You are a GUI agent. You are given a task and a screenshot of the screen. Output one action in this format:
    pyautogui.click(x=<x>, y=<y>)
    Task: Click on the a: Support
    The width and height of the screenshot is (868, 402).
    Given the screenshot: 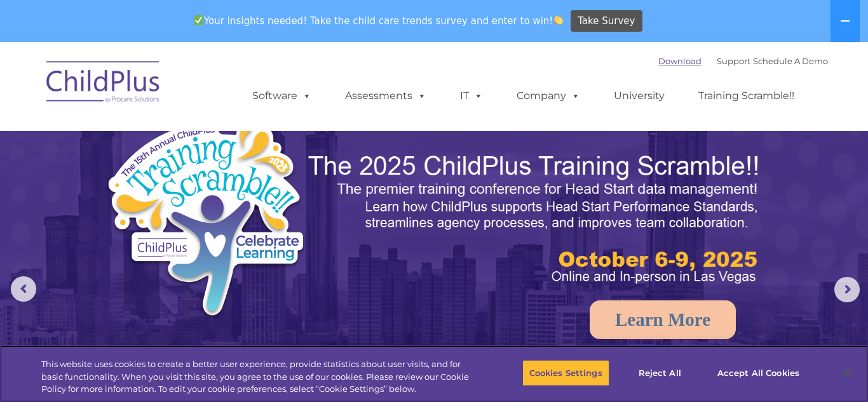 What is the action you would take?
    pyautogui.click(x=733, y=61)
    